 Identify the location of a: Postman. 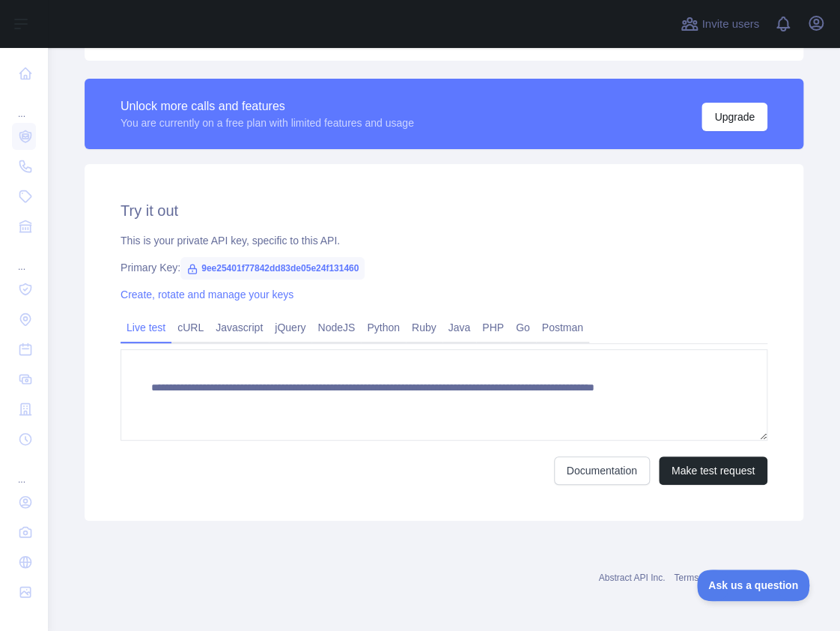
(563, 328).